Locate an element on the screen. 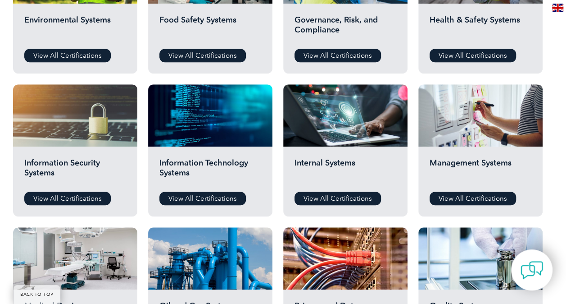  h2: Health & Safety Systems is located at coordinates (481, 28).